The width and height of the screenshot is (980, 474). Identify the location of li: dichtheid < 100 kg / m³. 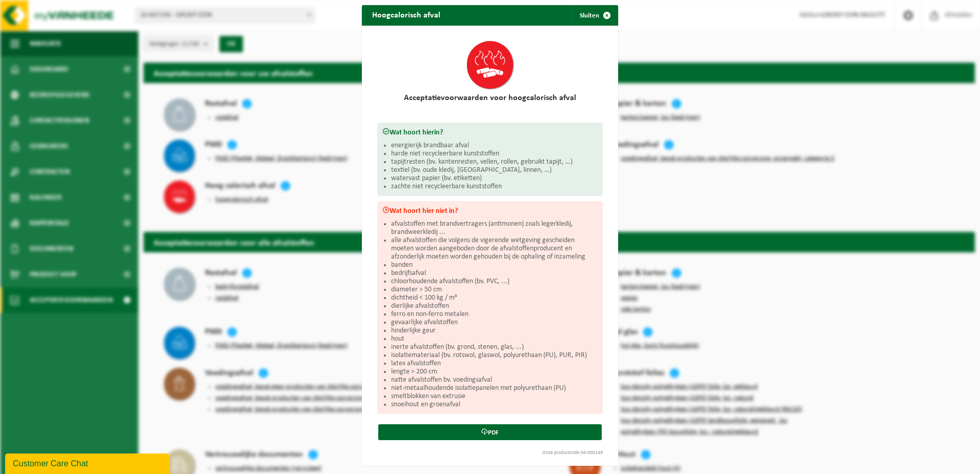
(494, 298).